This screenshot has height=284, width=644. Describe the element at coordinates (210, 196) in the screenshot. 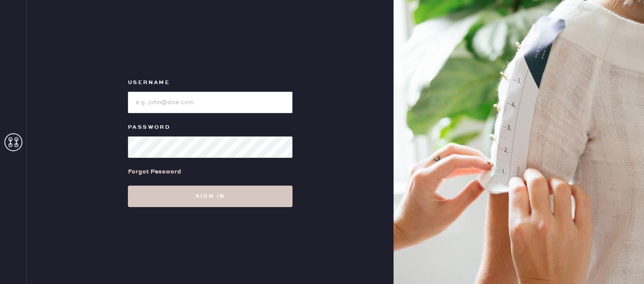

I see `button: Sign in` at that location.